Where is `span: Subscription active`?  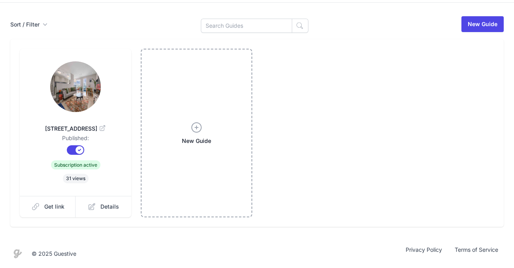
span: Subscription active is located at coordinates (76, 164).